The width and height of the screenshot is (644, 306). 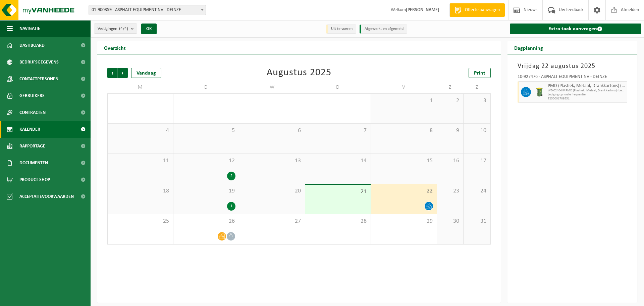 What do you see at coordinates (404, 131) in the screenshot?
I see `span: 8` at bounding box center [404, 131].